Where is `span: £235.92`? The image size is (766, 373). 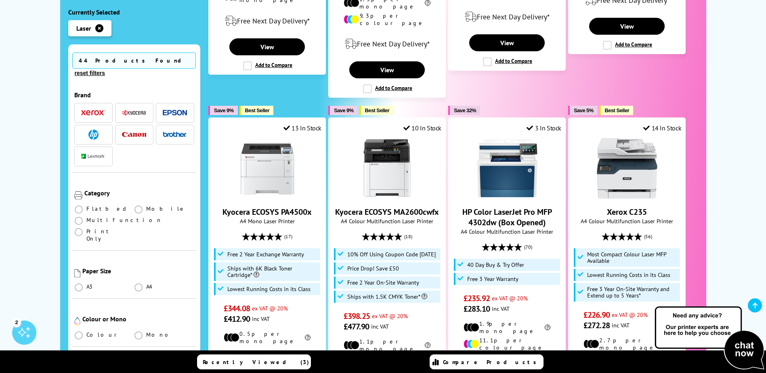 span: £235.92 is located at coordinates (476, 298).